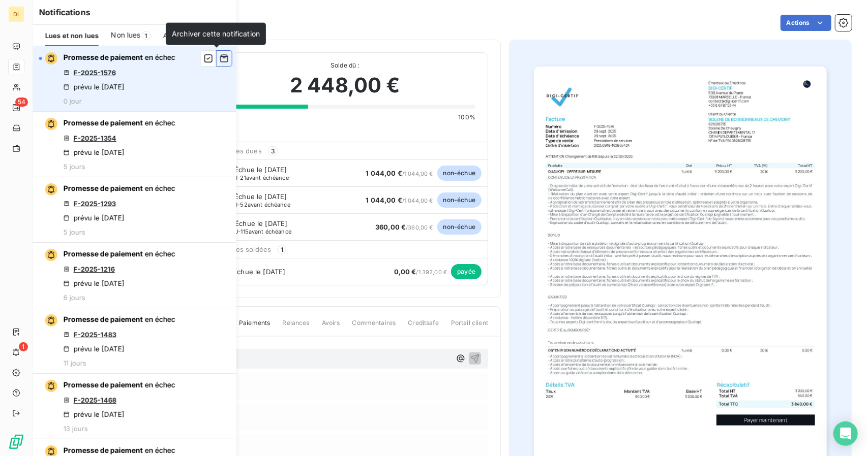 Image resolution: width=868 pixels, height=456 pixels. Describe the element at coordinates (469, 327) in the screenshot. I see `span: Portail client` at that location.